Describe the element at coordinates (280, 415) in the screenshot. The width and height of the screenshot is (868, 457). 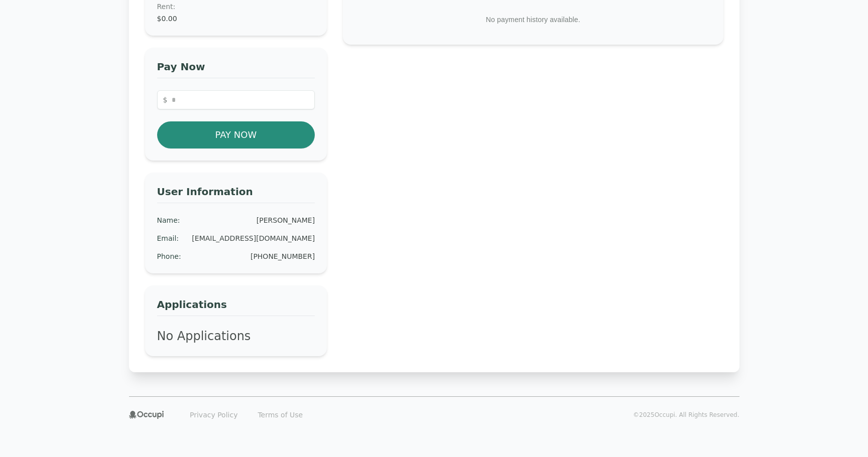
I see `a: Terms of Use` at that location.